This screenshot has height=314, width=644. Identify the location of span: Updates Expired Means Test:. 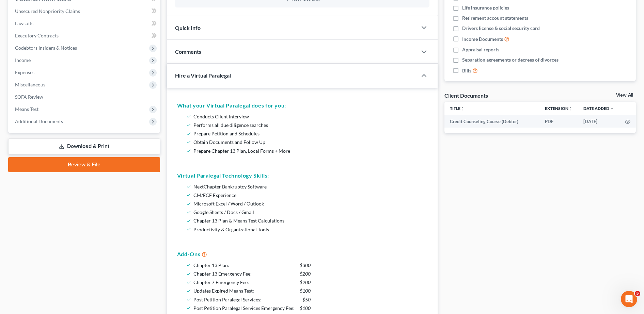
(224, 290).